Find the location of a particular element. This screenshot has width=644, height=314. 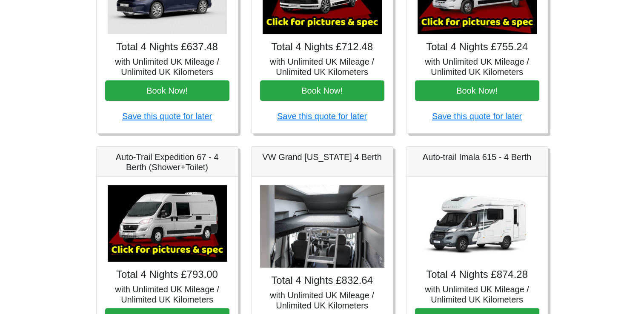

h5: Auto-trail Imala 615 - 4 Berth is located at coordinates (477, 157).